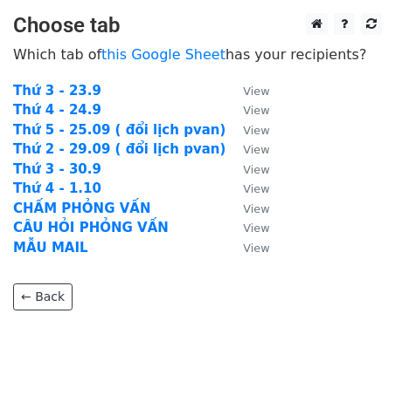 This screenshot has width=395, height=402. I want to click on p: Which tab of has your recipients?, so click(197, 54).